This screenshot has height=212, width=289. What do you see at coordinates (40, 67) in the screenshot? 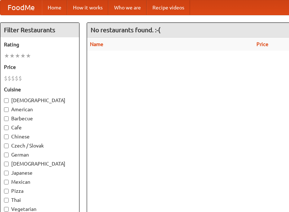
I see `h5: Price` at bounding box center [40, 67].